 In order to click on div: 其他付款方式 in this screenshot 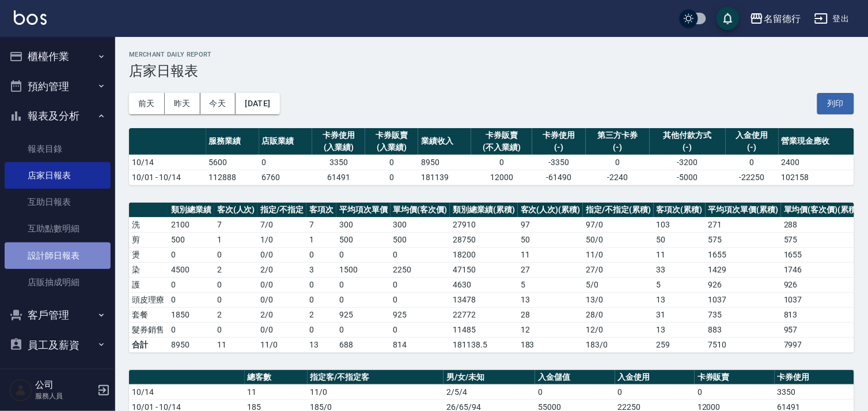, I will do `click(688, 135)`.